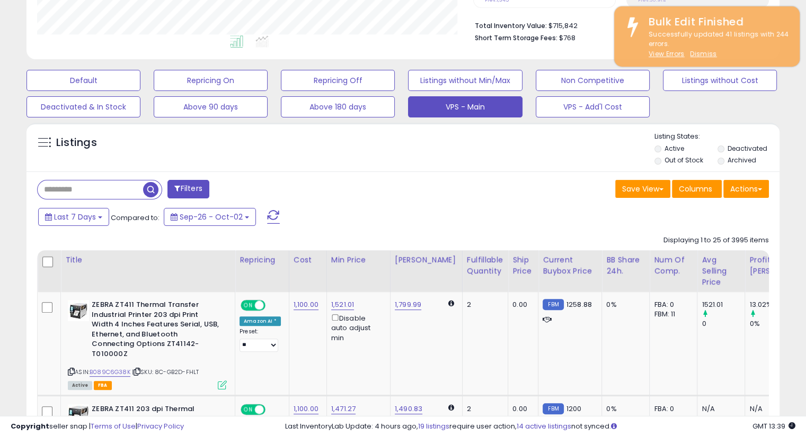 The width and height of the screenshot is (806, 437). What do you see at coordinates (260, 321) in the screenshot?
I see `div: Amazon AI *` at bounding box center [260, 321].